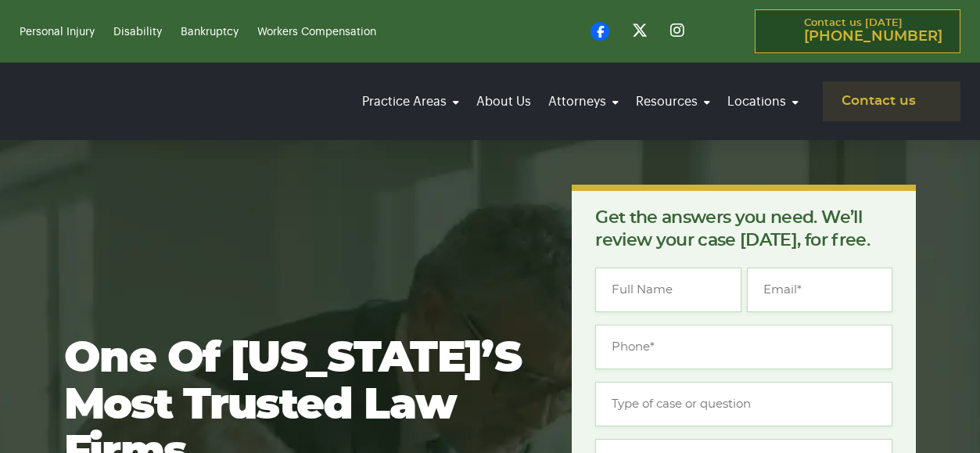 This screenshot has width=980, height=453. What do you see at coordinates (668, 290) in the screenshot?
I see `input: Full Name` at bounding box center [668, 290].